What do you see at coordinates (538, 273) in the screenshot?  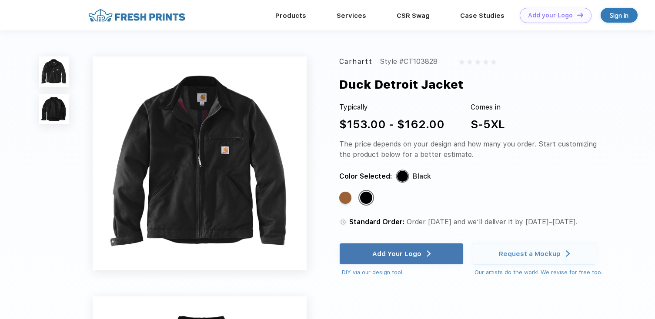 I see `div: Our artists do the work! We revise for free too.` at bounding box center [538, 273].